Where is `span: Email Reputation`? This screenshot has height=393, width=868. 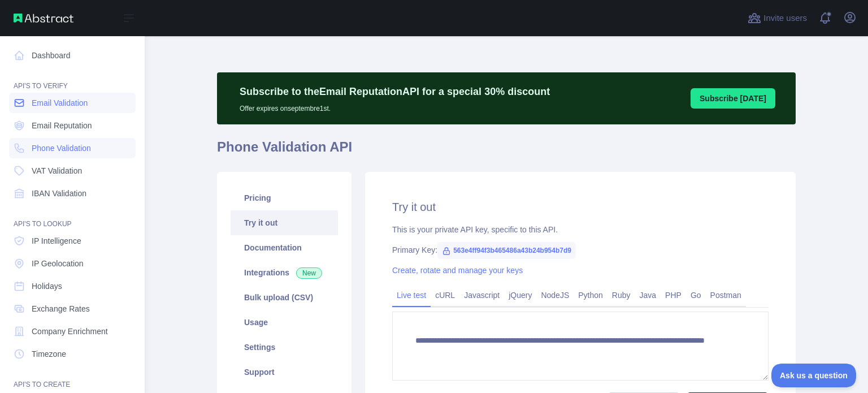 span: Email Reputation is located at coordinates (61, 126).